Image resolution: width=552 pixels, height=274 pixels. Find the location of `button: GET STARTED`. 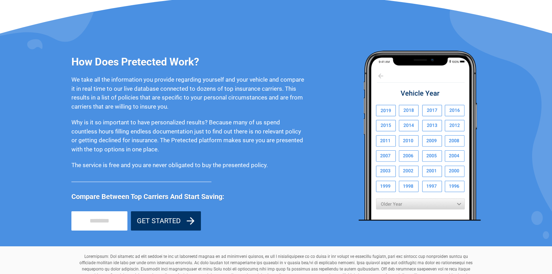

button: GET STARTED is located at coordinates (166, 220).